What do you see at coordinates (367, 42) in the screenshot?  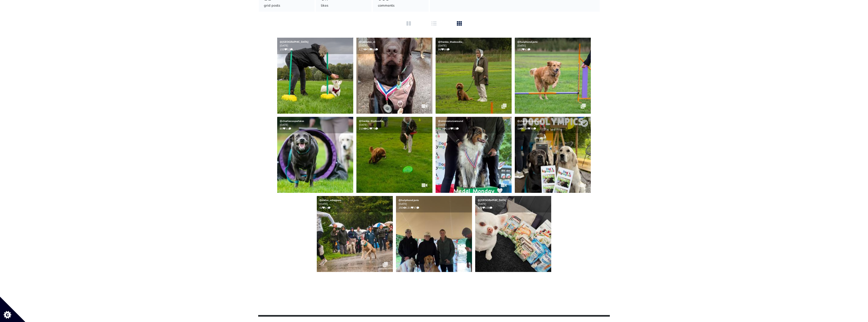 I see `a: @labradex_nl` at bounding box center [367, 42].